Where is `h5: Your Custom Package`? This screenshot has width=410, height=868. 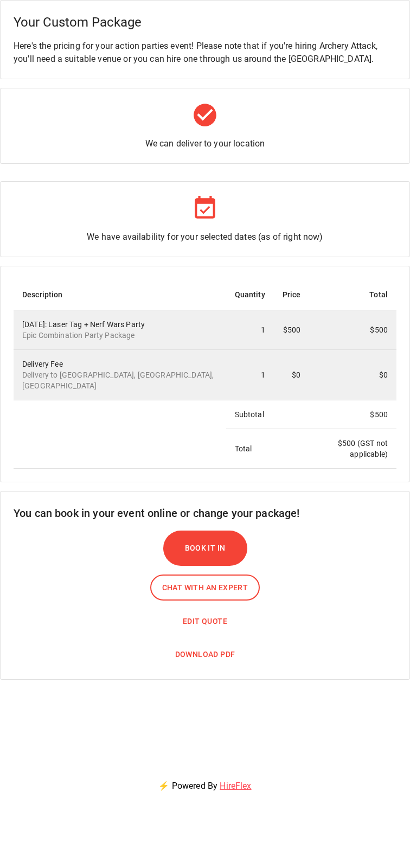 h5: Your Custom Package is located at coordinates (205, 22).